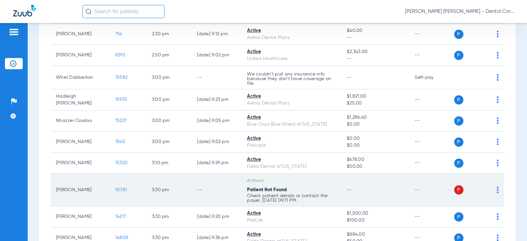 This screenshot has height=241, width=527. What do you see at coordinates (292, 181) in the screenshot?
I see `div: Anthem` at bounding box center [292, 181].